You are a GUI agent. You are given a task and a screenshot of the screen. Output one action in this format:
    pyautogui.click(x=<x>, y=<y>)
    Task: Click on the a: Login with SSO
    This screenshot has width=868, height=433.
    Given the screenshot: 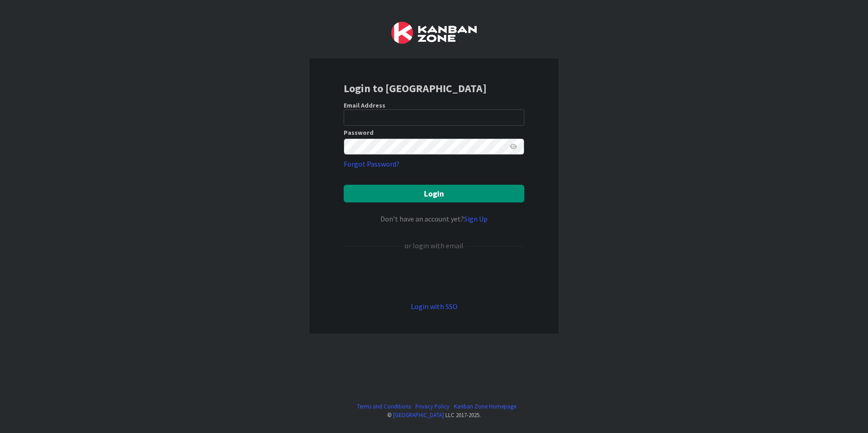 What is the action you would take?
    pyautogui.click(x=434, y=306)
    